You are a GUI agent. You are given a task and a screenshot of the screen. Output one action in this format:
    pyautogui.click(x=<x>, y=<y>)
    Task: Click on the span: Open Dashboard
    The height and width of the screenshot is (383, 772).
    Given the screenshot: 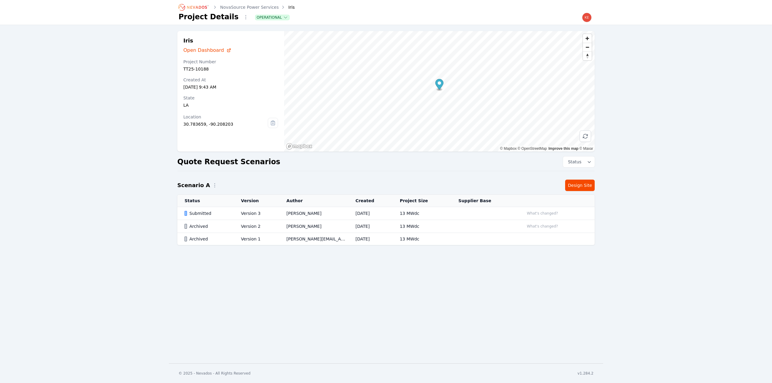 What is the action you would take?
    pyautogui.click(x=204, y=50)
    